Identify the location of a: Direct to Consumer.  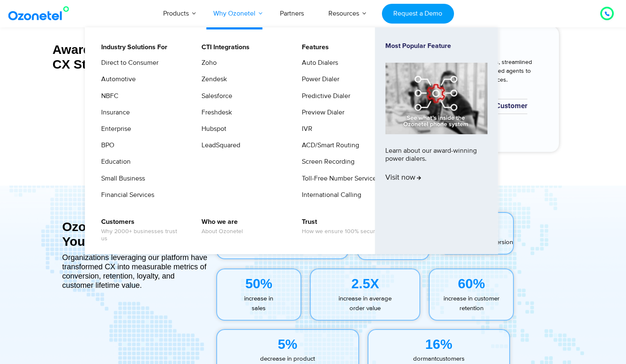
(127, 63).